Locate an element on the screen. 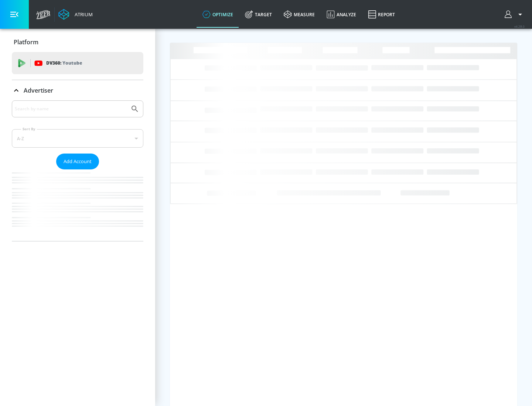 The height and width of the screenshot is (406, 532). input: Search by name is located at coordinates (70, 109).